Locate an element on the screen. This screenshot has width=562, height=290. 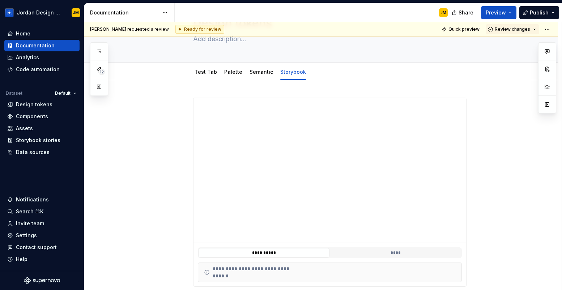
div: Jordan Design System is located at coordinates (40, 13).